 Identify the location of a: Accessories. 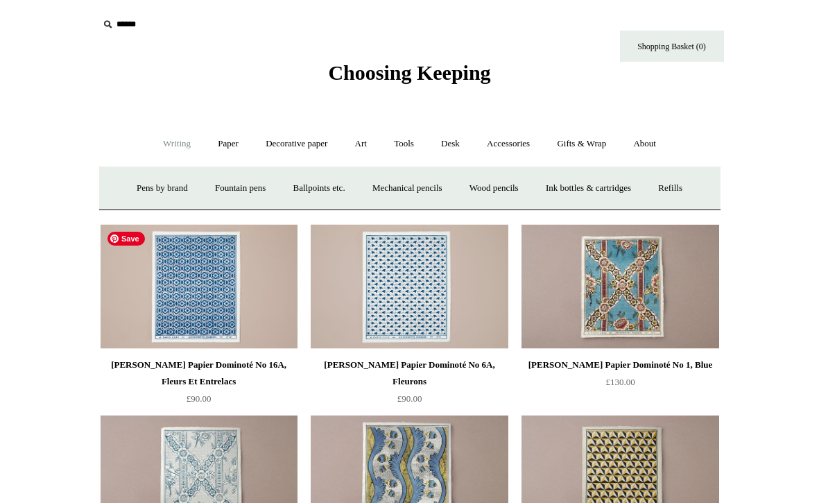
(508, 143).